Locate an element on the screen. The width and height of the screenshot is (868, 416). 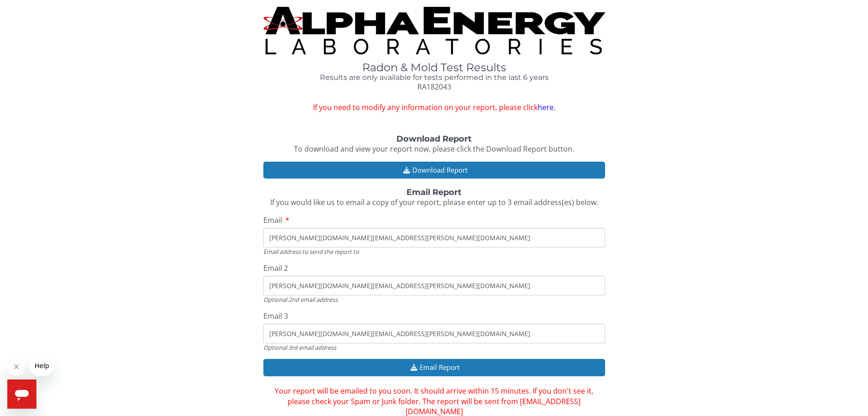
img: TightCrop.jpg is located at coordinates (434, 30).